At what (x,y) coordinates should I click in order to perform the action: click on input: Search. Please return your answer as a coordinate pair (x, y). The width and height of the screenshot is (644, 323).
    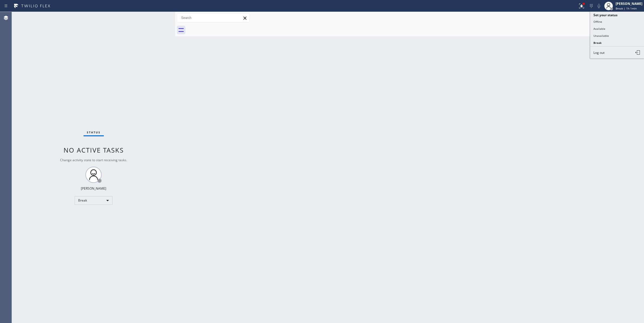
    Looking at the image, I should click on (213, 18).